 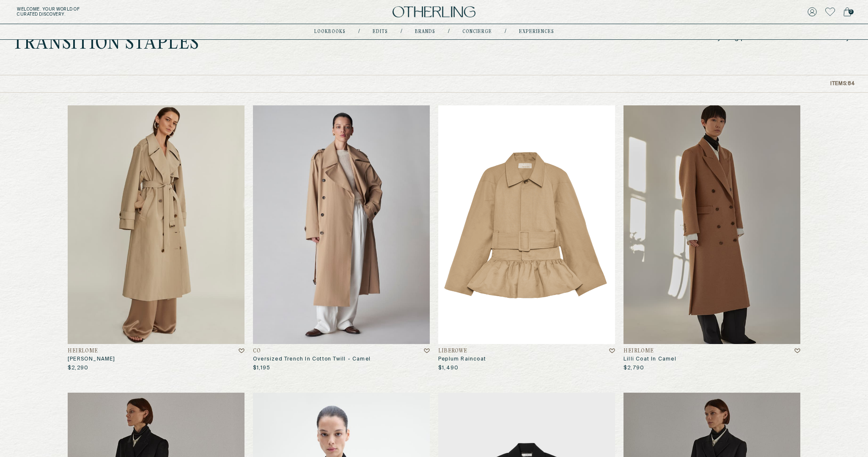 I want to click on a: Lilli Coat in CamelHeirlomeLilli Coat In Camel$2,790, so click(x=712, y=238).